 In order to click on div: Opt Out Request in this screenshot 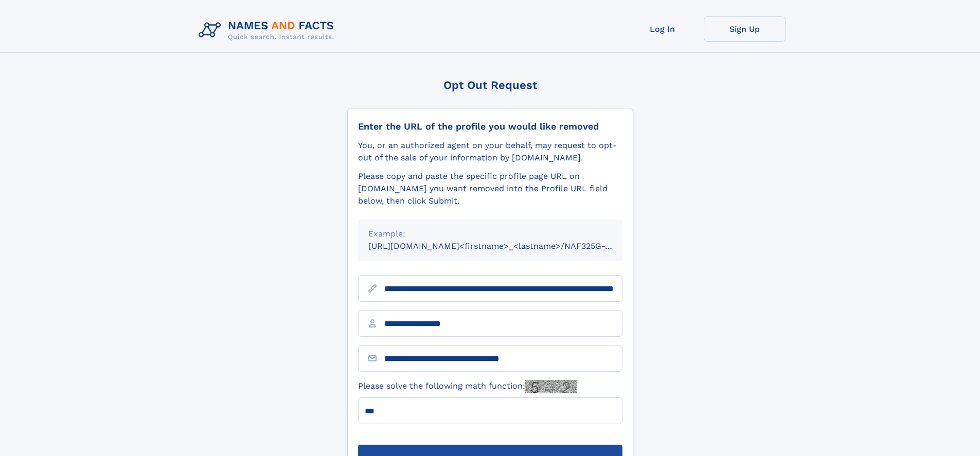, I will do `click(490, 85)`.